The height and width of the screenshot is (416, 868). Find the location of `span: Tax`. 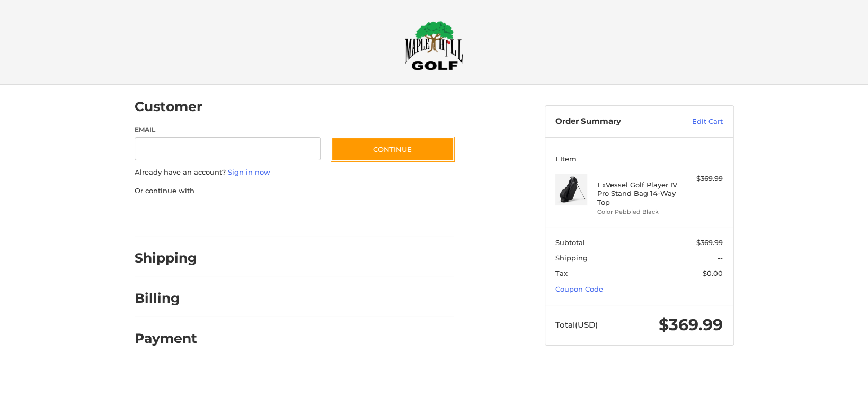

span: Tax is located at coordinates (561, 274).